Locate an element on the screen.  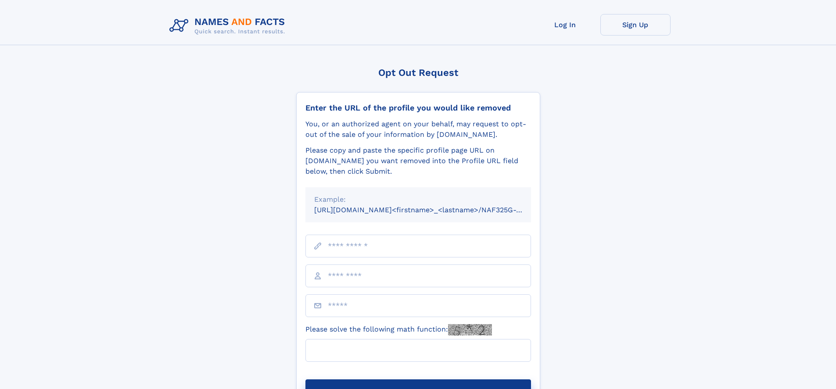
a: Log In is located at coordinates (565, 25).